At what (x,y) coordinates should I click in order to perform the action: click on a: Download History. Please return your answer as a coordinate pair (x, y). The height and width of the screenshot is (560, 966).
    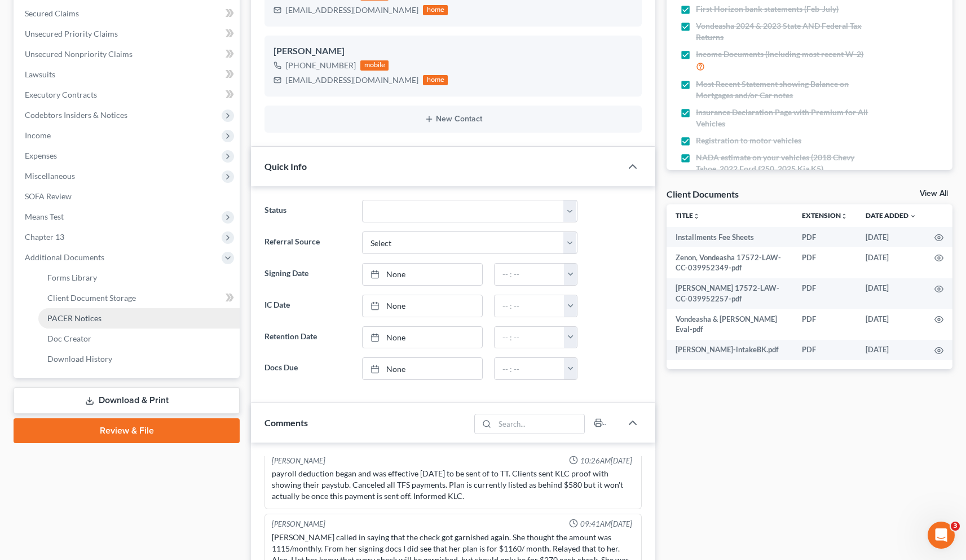
    Looking at the image, I should click on (138, 359).